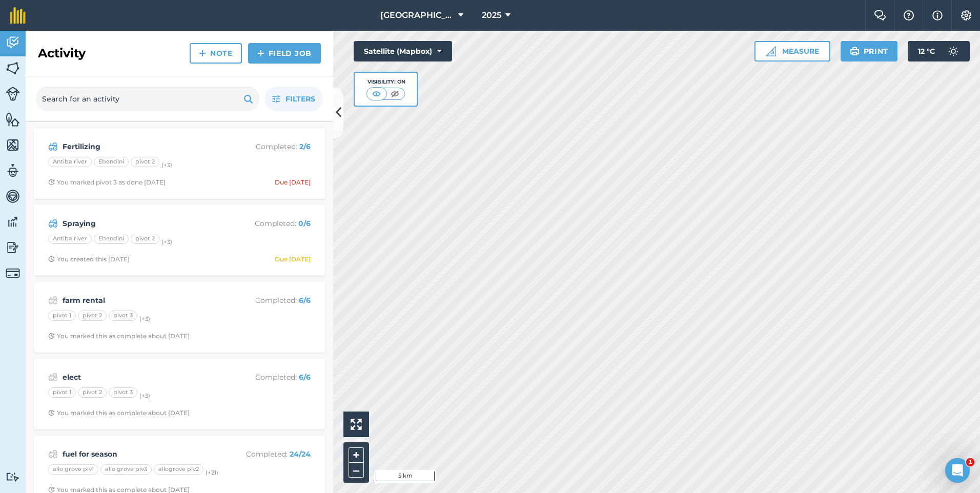  Describe the element at coordinates (144, 454) in the screenshot. I see `strong: fuel for season` at that location.